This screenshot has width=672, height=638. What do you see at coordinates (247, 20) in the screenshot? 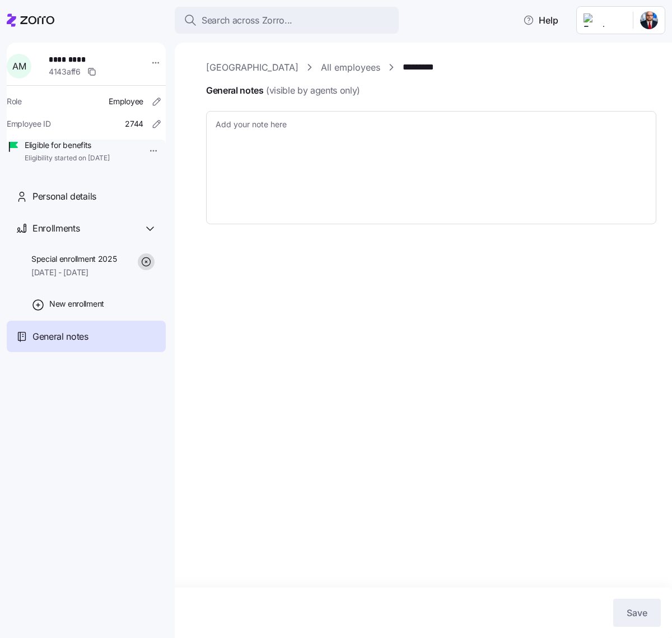
I see `span: Search across Zorro...` at bounding box center [247, 20].